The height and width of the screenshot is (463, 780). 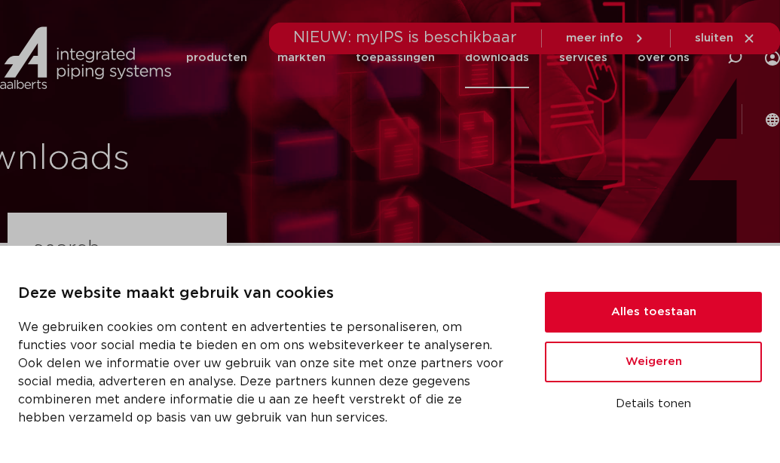 What do you see at coordinates (216, 57) in the screenshot?
I see `a: producten` at bounding box center [216, 57].